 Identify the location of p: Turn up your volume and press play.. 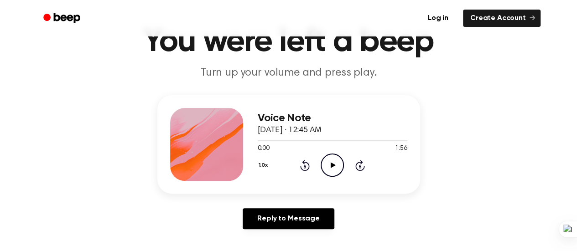
(289, 73).